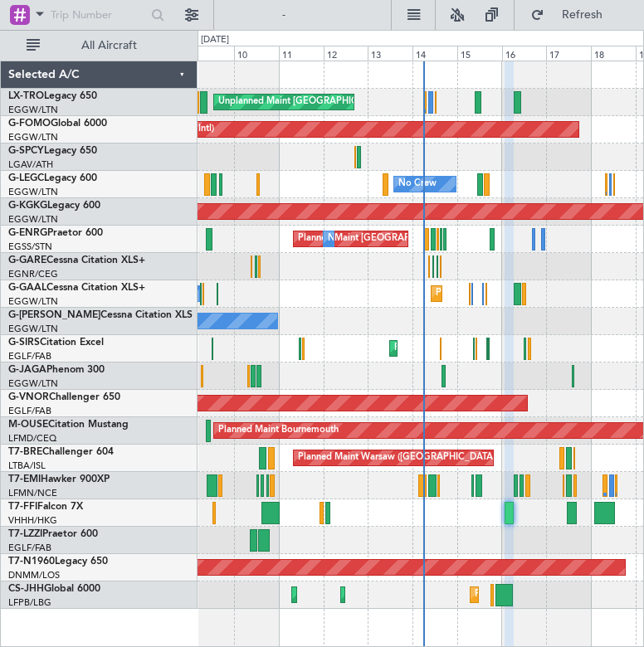 This screenshot has width=644, height=647. I want to click on span: T7-LZZI, so click(25, 535).